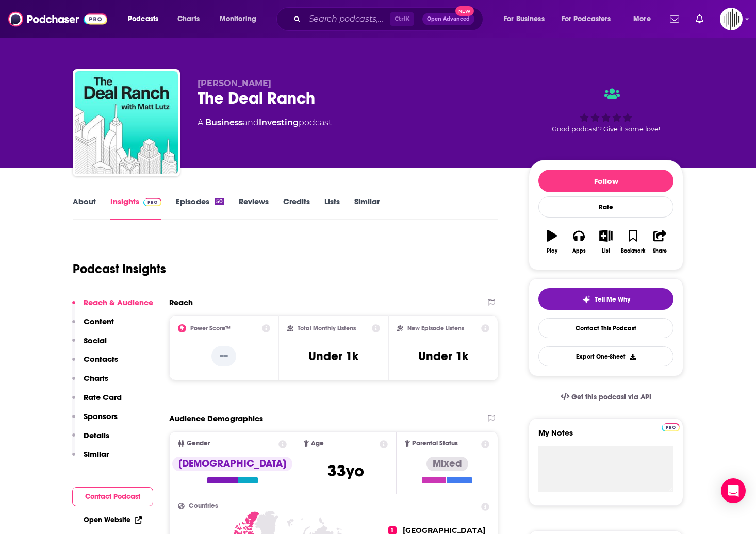 The height and width of the screenshot is (534, 756). I want to click on div: 50, so click(219, 202).